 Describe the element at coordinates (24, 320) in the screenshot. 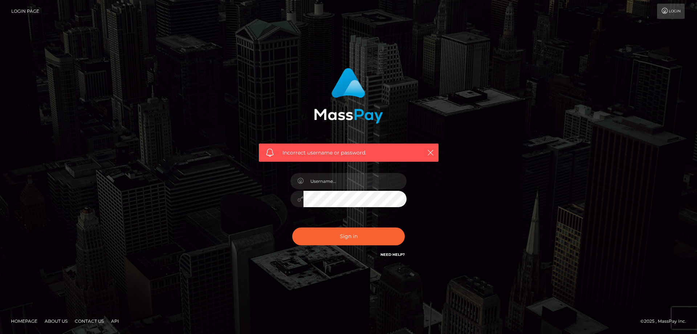

I see `a: Homepage` at that location.